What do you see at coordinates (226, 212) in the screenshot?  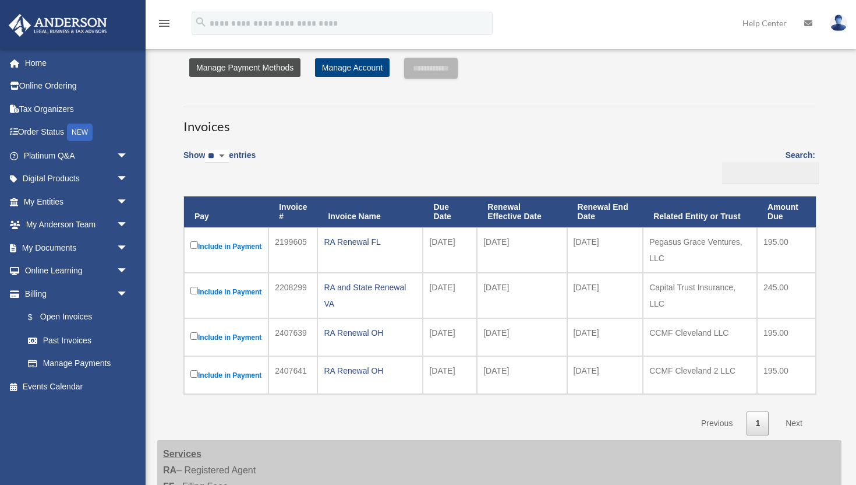 I see `th: Pay: activate to sort column descending` at bounding box center [226, 212].